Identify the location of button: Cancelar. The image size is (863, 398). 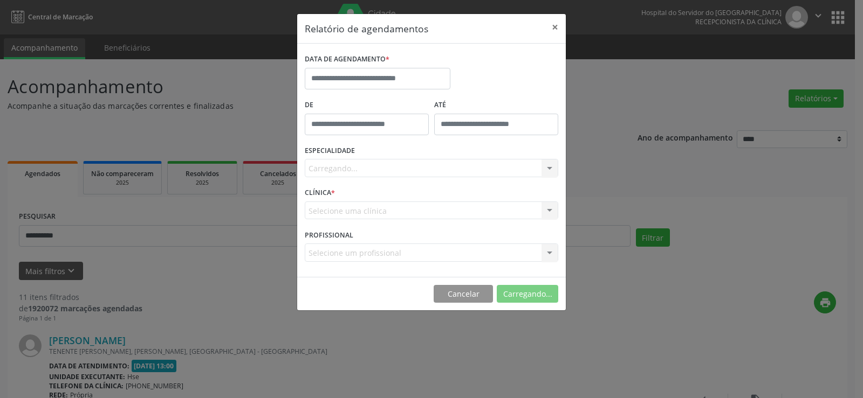
(463, 294).